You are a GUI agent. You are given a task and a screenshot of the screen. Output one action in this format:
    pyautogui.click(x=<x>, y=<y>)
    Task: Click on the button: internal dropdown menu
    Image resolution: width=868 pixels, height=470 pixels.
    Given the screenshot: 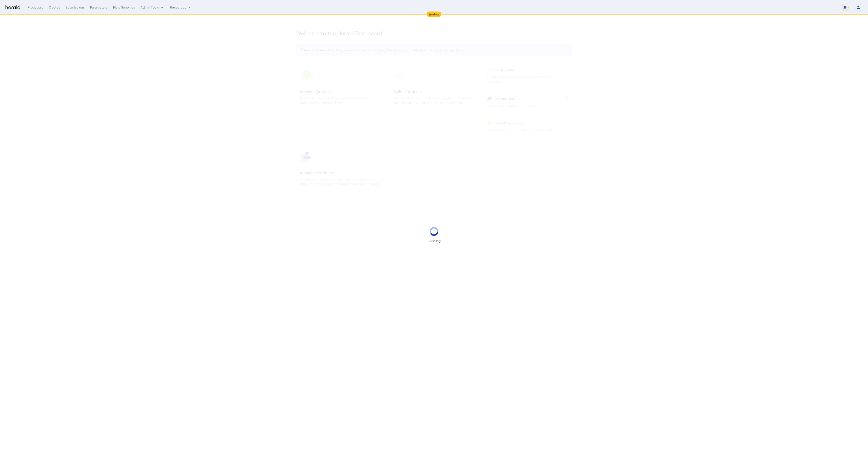 What is the action you would take?
    pyautogui.click(x=152, y=7)
    